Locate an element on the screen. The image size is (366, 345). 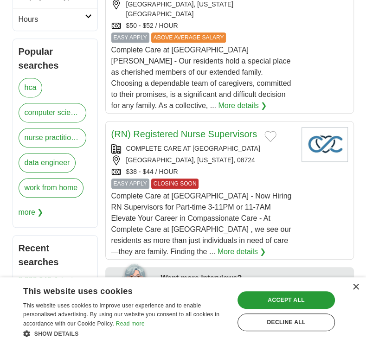
h2: Popular searches is located at coordinates (55, 58).